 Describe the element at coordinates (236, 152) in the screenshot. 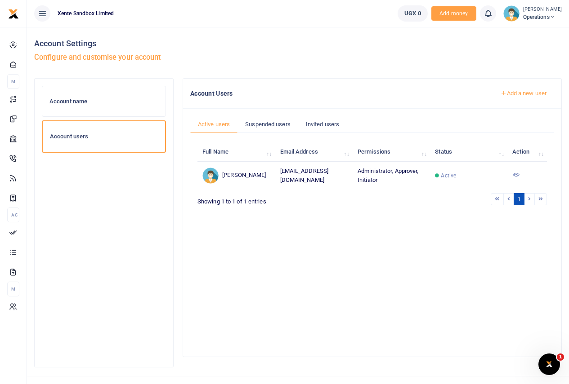

I see `th: Full Name: activate to sort column ascending` at that location.